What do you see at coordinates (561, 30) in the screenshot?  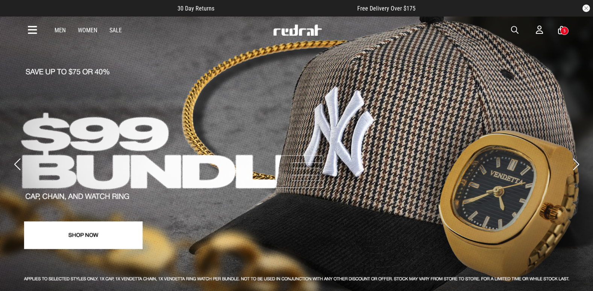 I see `a: 5` at bounding box center [561, 30].